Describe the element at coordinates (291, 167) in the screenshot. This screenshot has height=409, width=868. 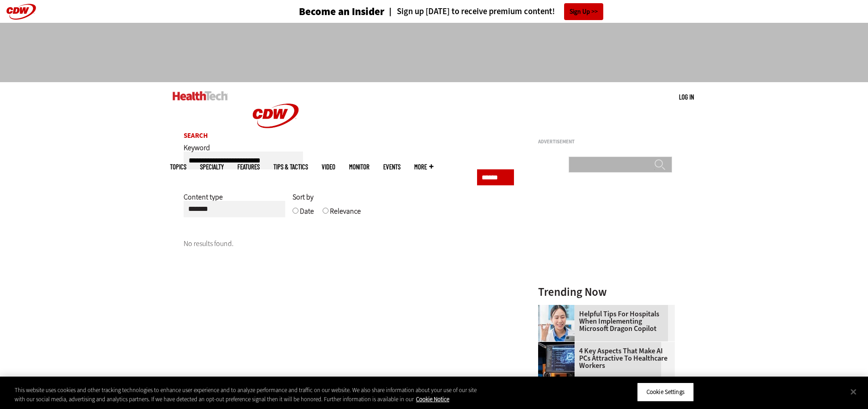
I see `a: Tips & Tactics` at that location.